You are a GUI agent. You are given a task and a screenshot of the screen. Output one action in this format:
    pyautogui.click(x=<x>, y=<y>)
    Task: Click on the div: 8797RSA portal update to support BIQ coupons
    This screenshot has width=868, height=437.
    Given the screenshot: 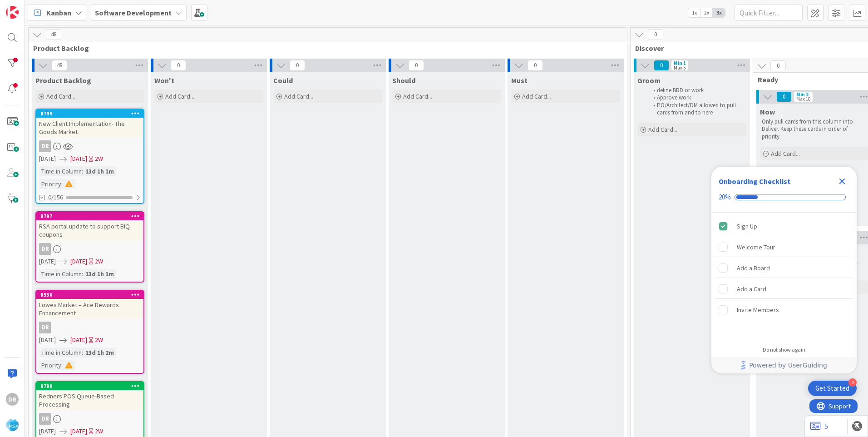 What is the action you would take?
    pyautogui.click(x=90, y=226)
    